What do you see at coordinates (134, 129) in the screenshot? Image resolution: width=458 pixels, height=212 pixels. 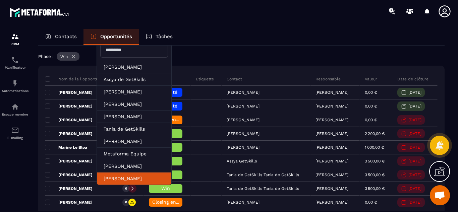 I see `li: Tania de GetSkills` at bounding box center [134, 129].